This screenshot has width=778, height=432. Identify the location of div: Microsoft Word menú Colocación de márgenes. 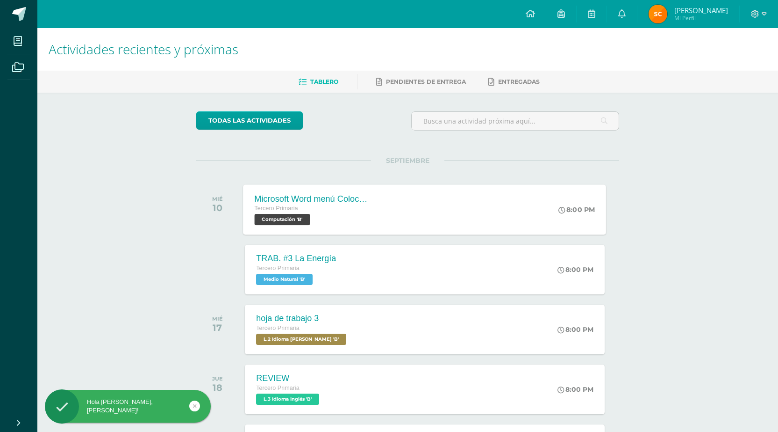
(311, 198).